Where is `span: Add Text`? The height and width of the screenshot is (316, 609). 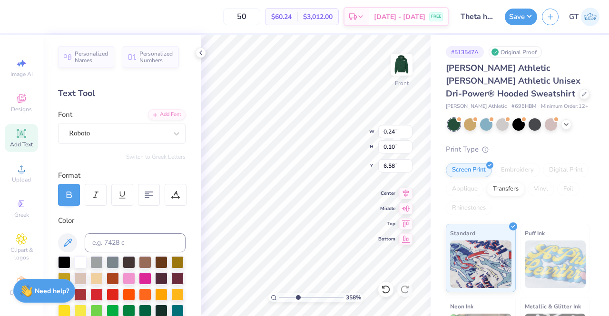 span: Add Text is located at coordinates (21, 145).